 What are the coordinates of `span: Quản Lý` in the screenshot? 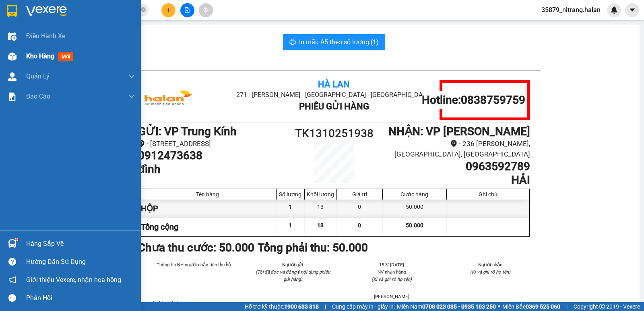 It's located at (38, 76).